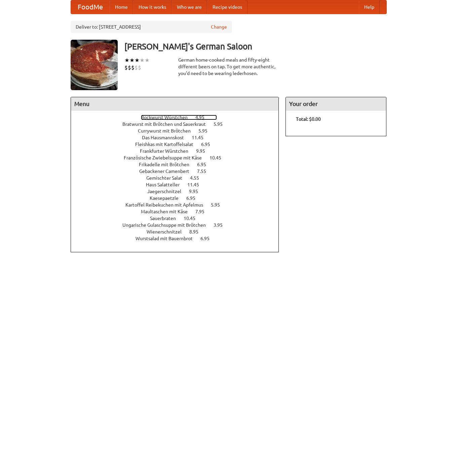  I want to click on span: Kartoffel Reibekuchen mit Apfelmus, so click(168, 205).